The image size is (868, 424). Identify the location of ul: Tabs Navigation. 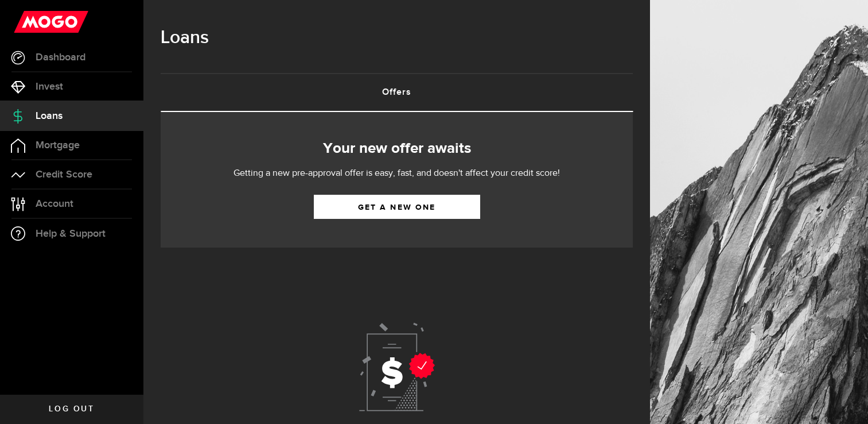
(396, 92).